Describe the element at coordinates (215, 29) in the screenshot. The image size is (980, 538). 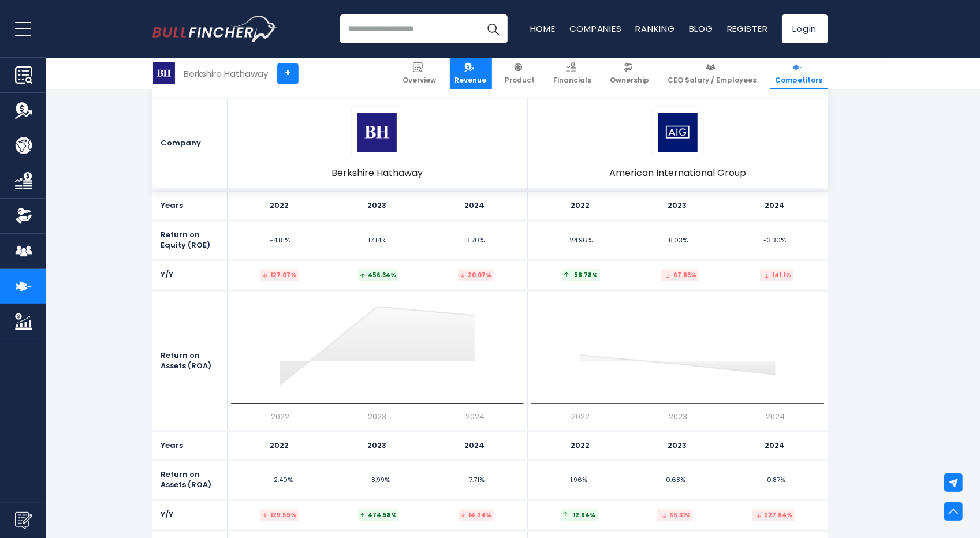
I see `img: Bullfincher logo` at that location.